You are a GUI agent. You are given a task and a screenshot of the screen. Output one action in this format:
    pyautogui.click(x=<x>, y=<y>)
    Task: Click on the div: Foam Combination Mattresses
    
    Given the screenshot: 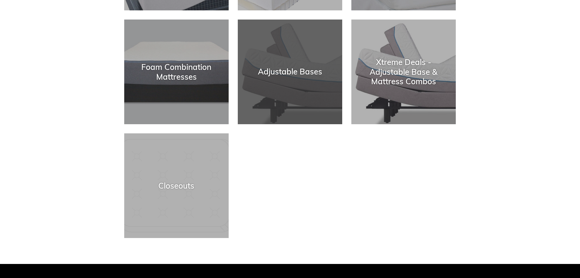 What is the action you would take?
    pyautogui.click(x=176, y=72)
    